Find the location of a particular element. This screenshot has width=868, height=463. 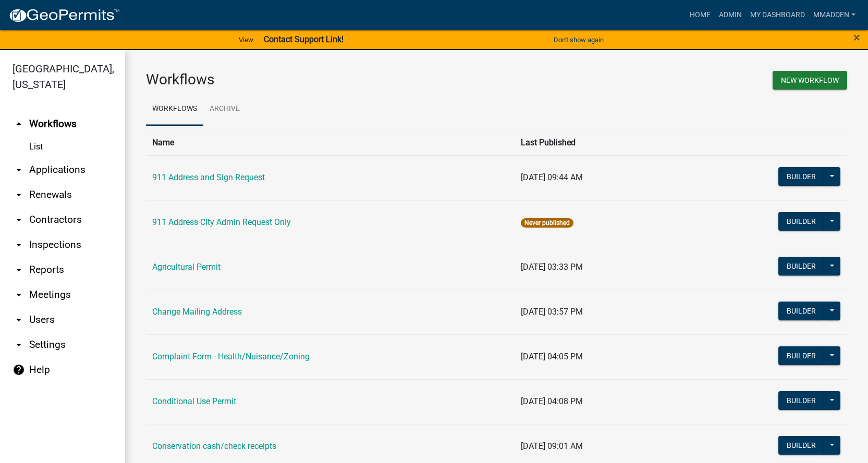

th: Name is located at coordinates (330, 142).